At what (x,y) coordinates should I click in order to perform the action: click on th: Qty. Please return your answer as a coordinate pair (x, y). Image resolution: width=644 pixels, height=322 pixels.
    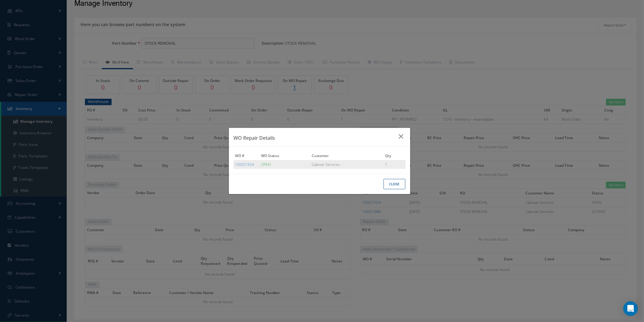
    Looking at the image, I should click on (395, 156).